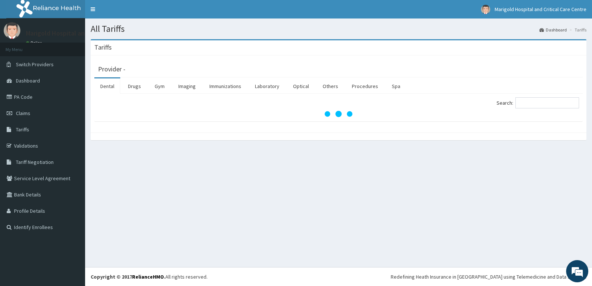 Image resolution: width=592 pixels, height=286 pixels. Describe the element at coordinates (28, 81) in the screenshot. I see `span: Dashboard` at that location.